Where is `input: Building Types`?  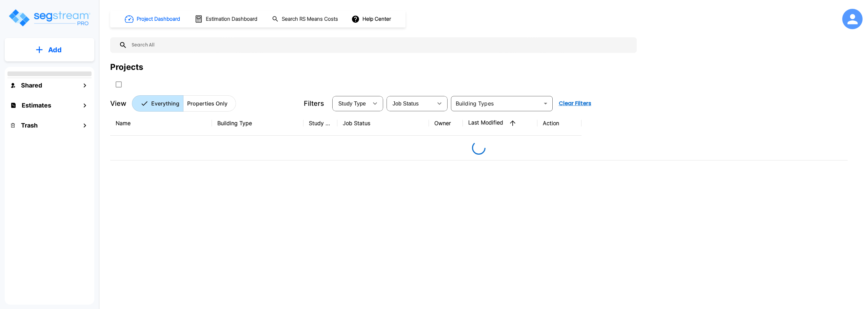 input: Building Types is located at coordinates (496, 104).